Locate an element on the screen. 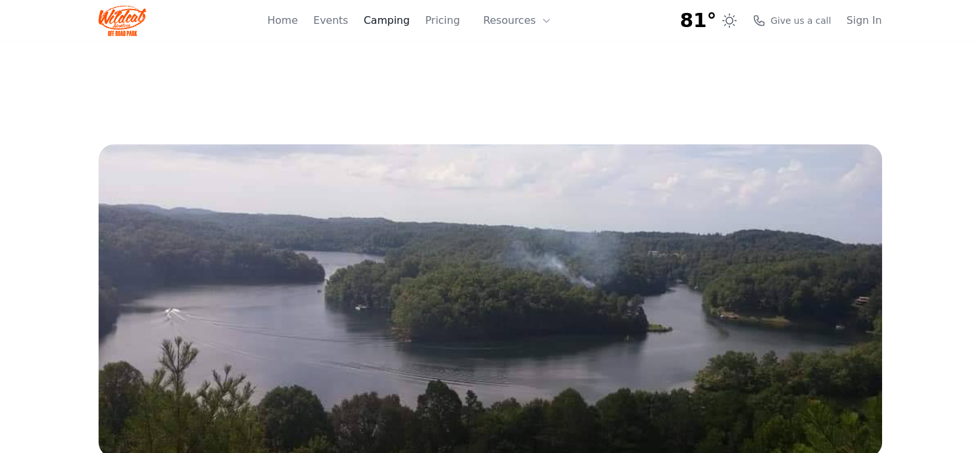 The width and height of the screenshot is (980, 453). a: Events is located at coordinates (330, 20).